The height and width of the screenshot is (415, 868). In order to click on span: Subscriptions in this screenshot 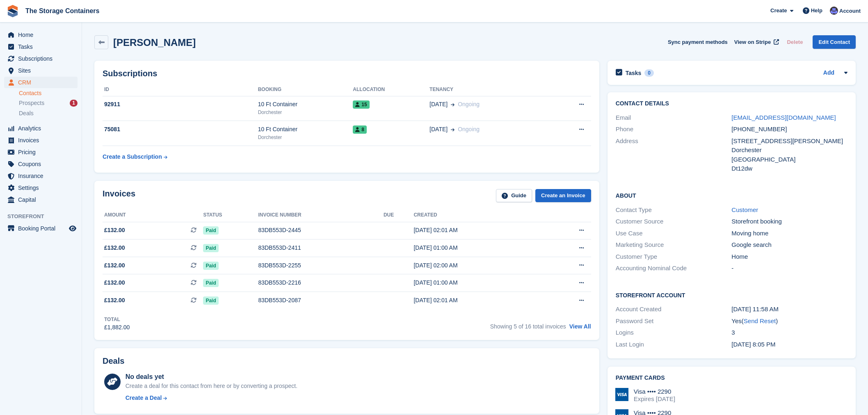, I will do `click(42, 59)`.